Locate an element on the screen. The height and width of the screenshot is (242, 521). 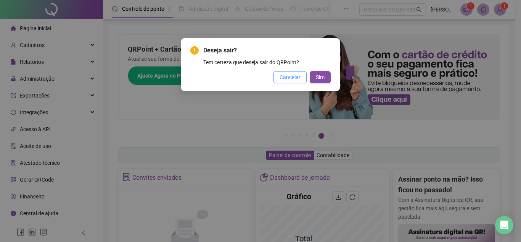
span: Deseja sair? is located at coordinates (267, 50).